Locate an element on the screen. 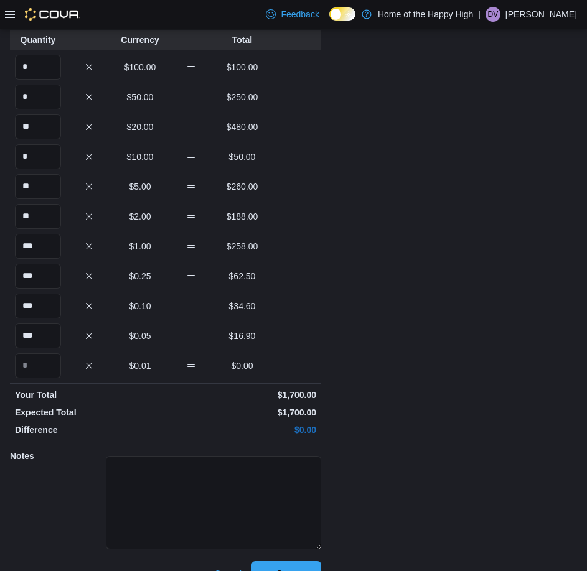 The width and height of the screenshot is (587, 571). p: $2.00 is located at coordinates (140, 216).